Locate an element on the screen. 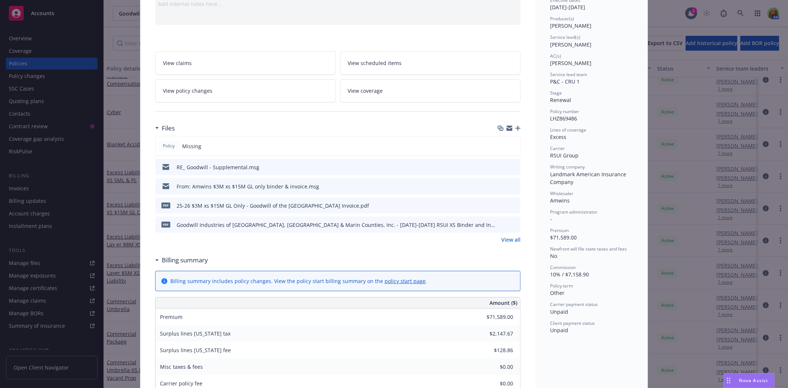  span: No is located at coordinates (553, 256).